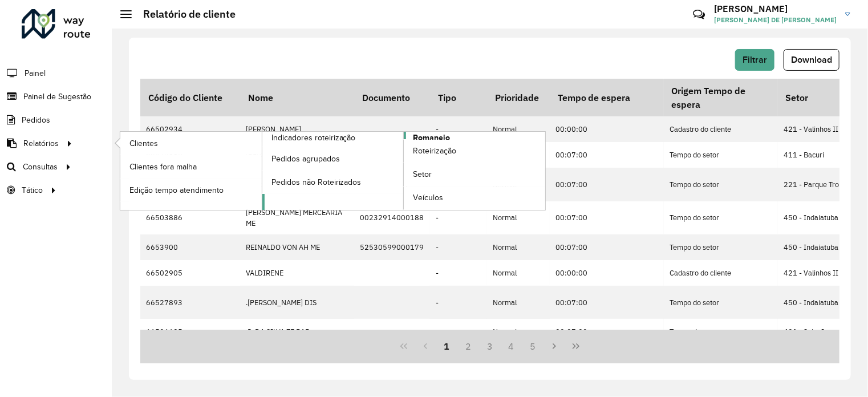 Image resolution: width=868 pixels, height=397 pixels. I want to click on a: Setor, so click(475, 175).